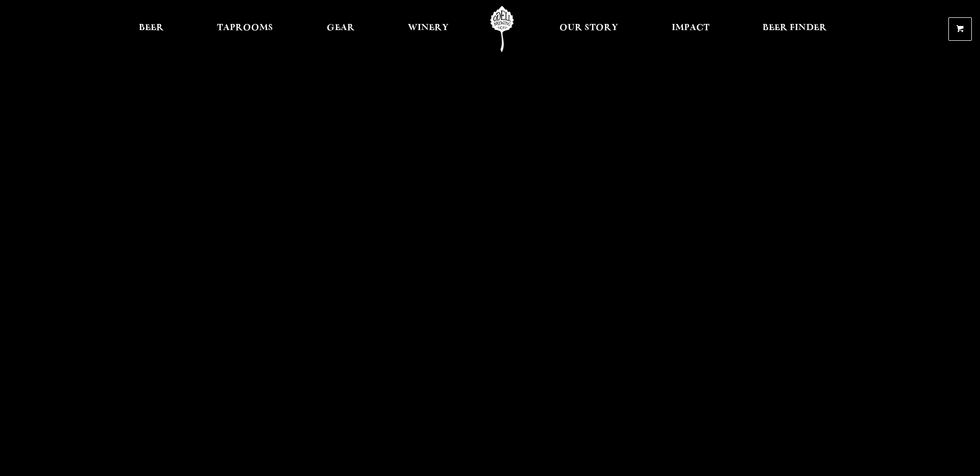  I want to click on a: Taprooms, so click(245, 29).